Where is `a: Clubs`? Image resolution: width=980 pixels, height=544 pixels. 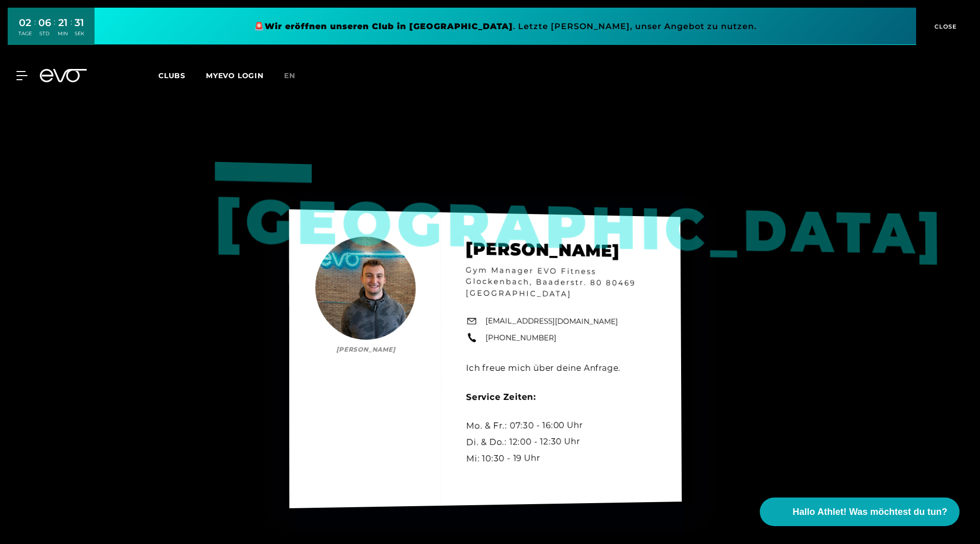
a: Clubs is located at coordinates (182, 75).